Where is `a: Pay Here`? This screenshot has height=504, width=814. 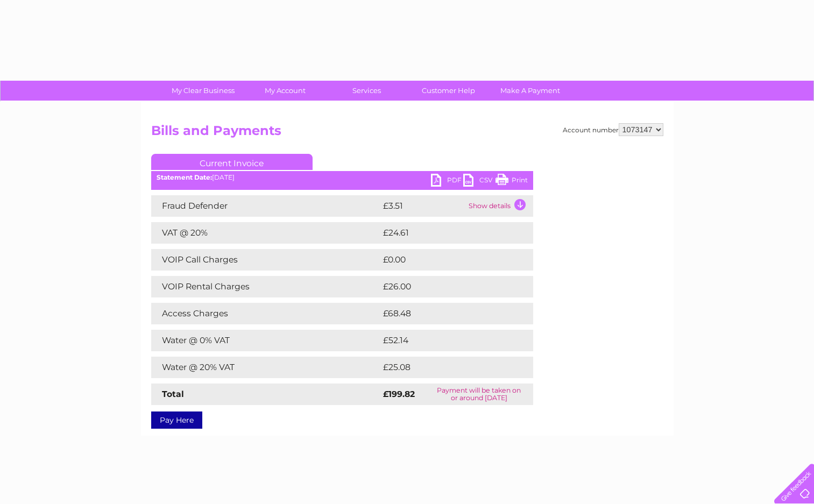 a: Pay Here is located at coordinates (177, 420).